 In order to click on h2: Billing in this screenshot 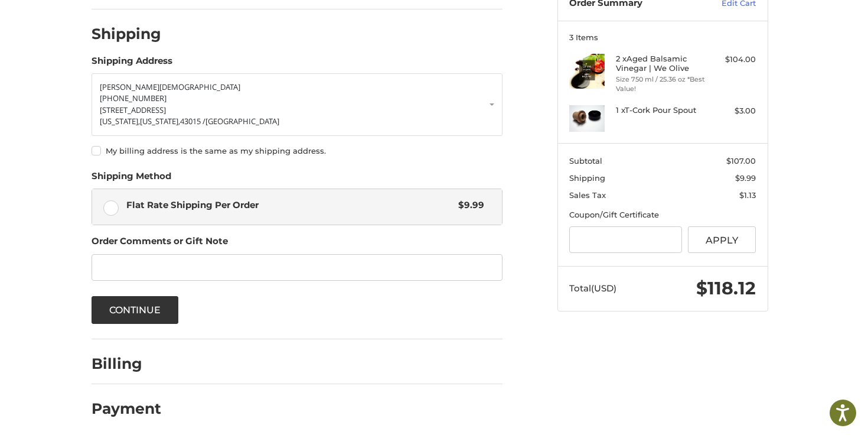, I will do `click(125, 363)`.